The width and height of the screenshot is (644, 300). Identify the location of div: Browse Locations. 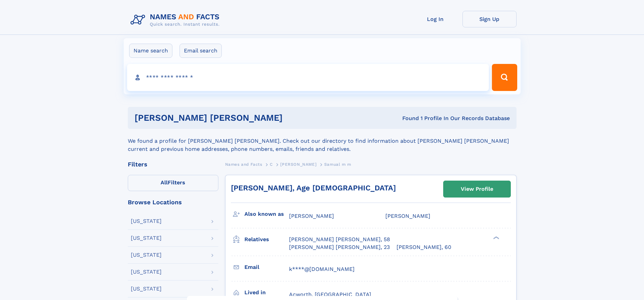
(173, 202).